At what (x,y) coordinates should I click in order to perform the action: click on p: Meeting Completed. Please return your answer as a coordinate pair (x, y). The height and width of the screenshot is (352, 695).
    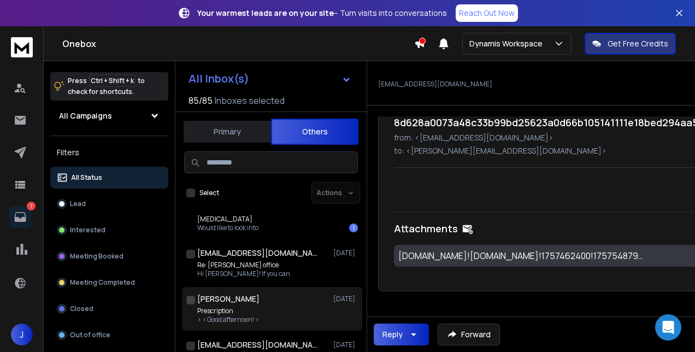
    Looking at the image, I should click on (102, 283).